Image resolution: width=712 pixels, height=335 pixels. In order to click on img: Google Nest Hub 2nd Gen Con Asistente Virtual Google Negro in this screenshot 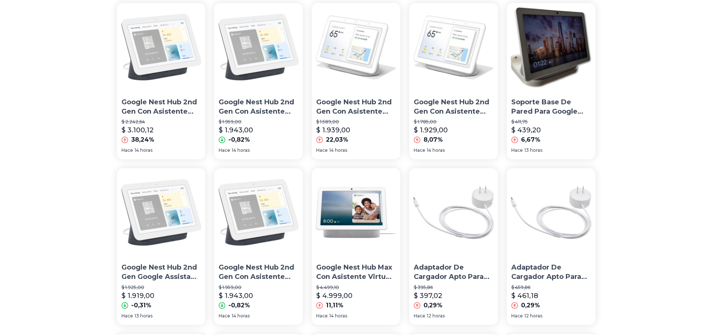, I will do `click(258, 212)`.